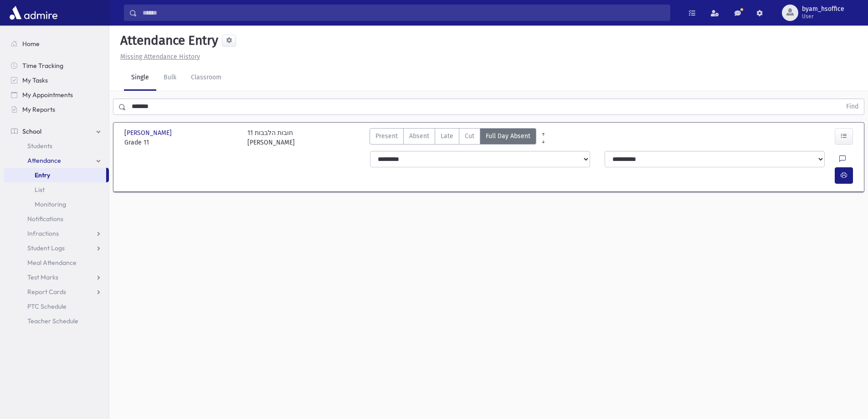  I want to click on span: School, so click(32, 131).